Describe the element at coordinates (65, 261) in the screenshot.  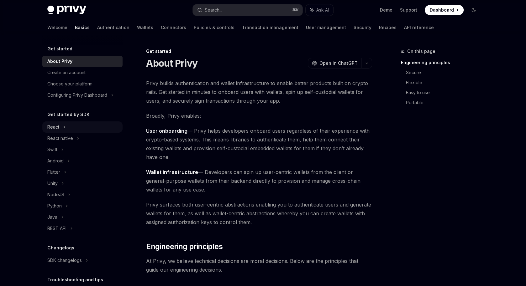
I see `div: SDK changelogs` at that location.